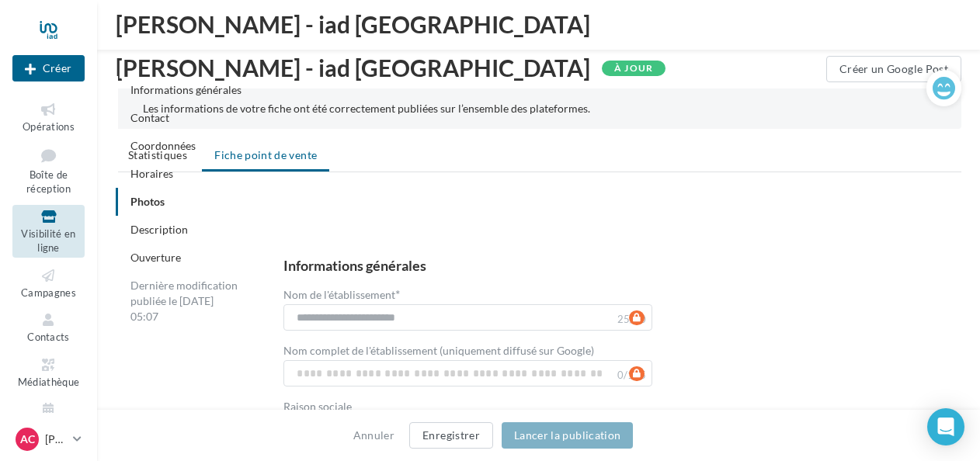 The height and width of the screenshot is (461, 980). I want to click on label: Raison sociale, so click(318, 407).